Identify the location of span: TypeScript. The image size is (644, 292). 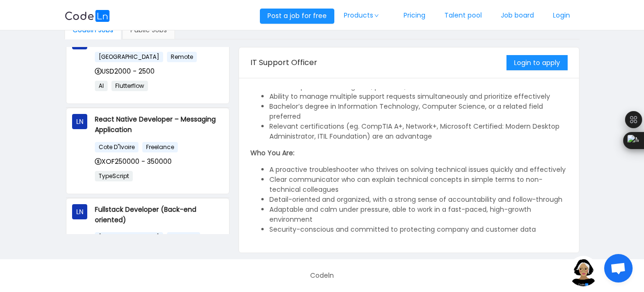
(114, 176).